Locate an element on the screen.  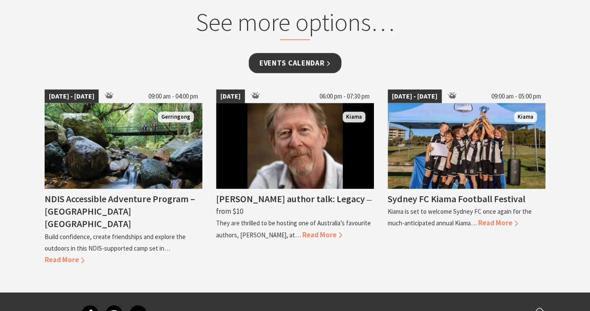
h4: Sydney FC Kiama Football Festival is located at coordinates (456, 199).